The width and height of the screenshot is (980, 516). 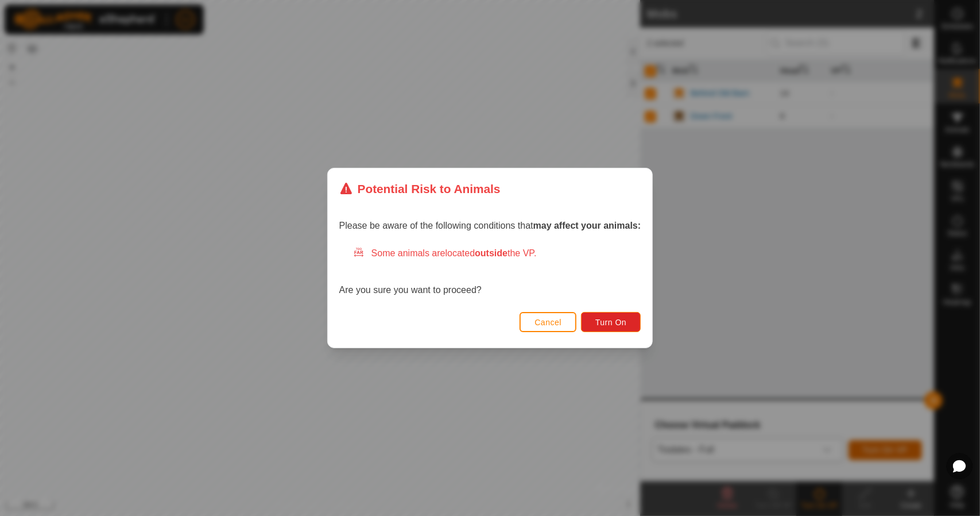 What do you see at coordinates (611, 322) in the screenshot?
I see `span: Turn On` at bounding box center [611, 322].